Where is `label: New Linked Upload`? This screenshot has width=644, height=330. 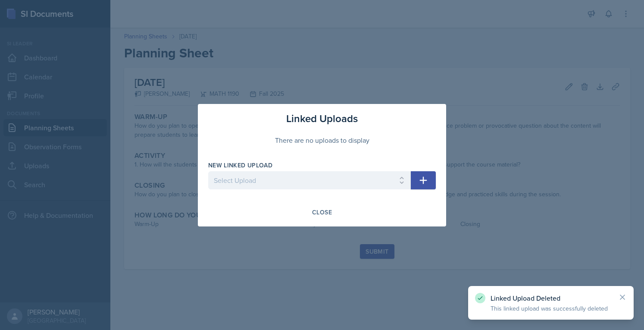 label: New Linked Upload is located at coordinates (240, 165).